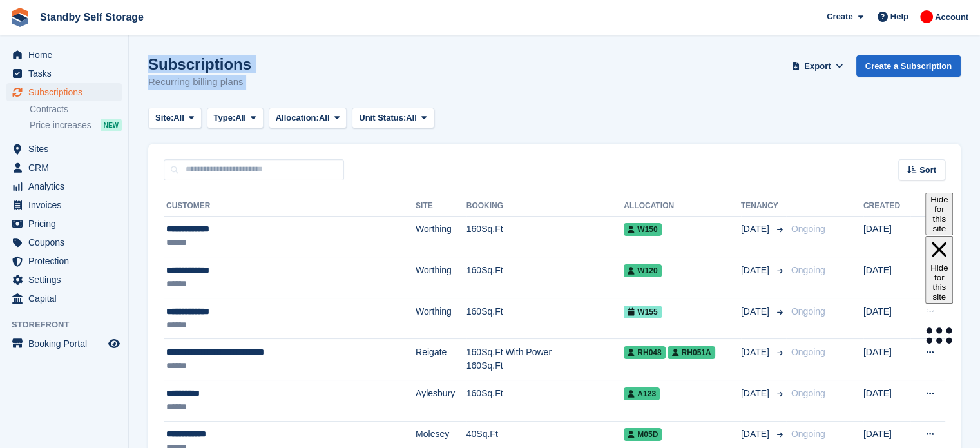 This screenshot has height=448, width=980. What do you see at coordinates (67, 205) in the screenshot?
I see `span: Invoices` at bounding box center [67, 205].